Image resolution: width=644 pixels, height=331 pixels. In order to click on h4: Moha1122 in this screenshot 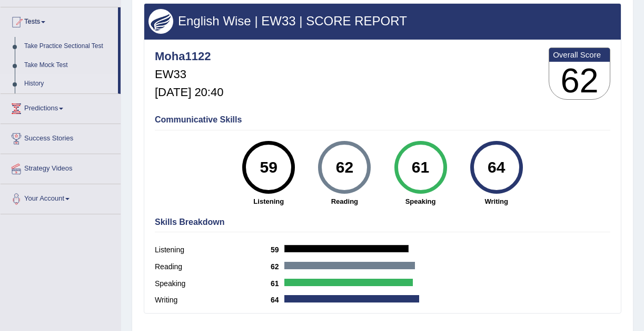, I will do `click(189, 57)`.